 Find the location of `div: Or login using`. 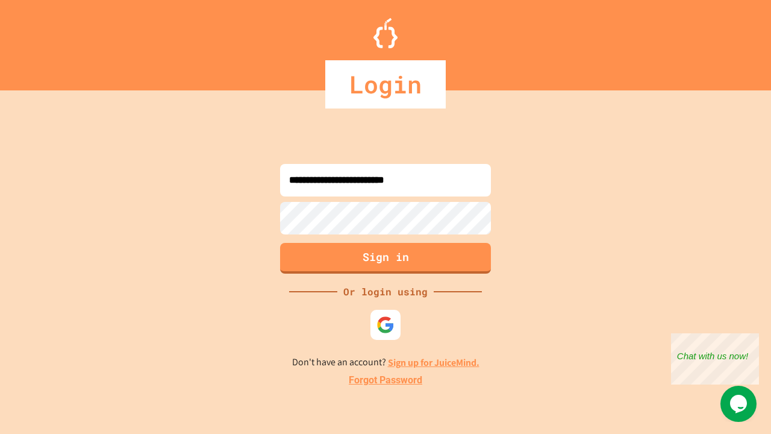

div: Or login using is located at coordinates (385, 291).